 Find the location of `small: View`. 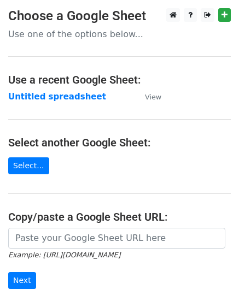

small: View is located at coordinates (153, 97).